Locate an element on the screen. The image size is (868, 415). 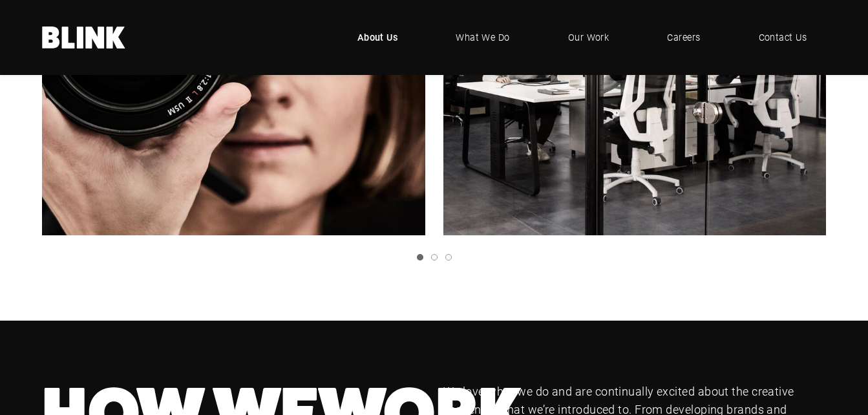
a: Our Work is located at coordinates (589, 37).